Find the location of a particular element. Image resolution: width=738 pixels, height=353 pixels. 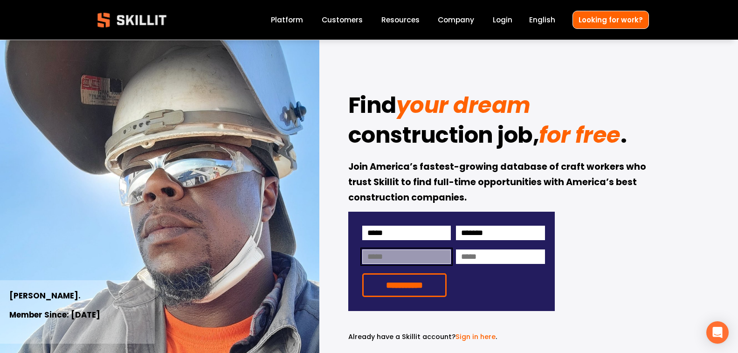

em: for free is located at coordinates (580, 135).